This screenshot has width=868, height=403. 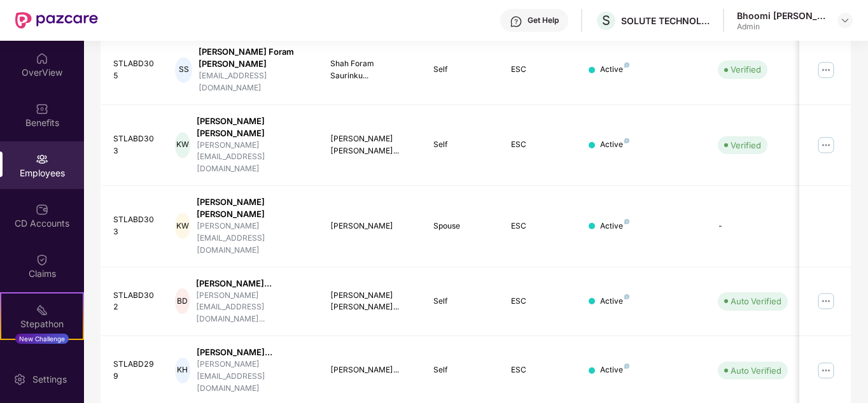 I want to click on div: STLABD305, so click(x=135, y=70).